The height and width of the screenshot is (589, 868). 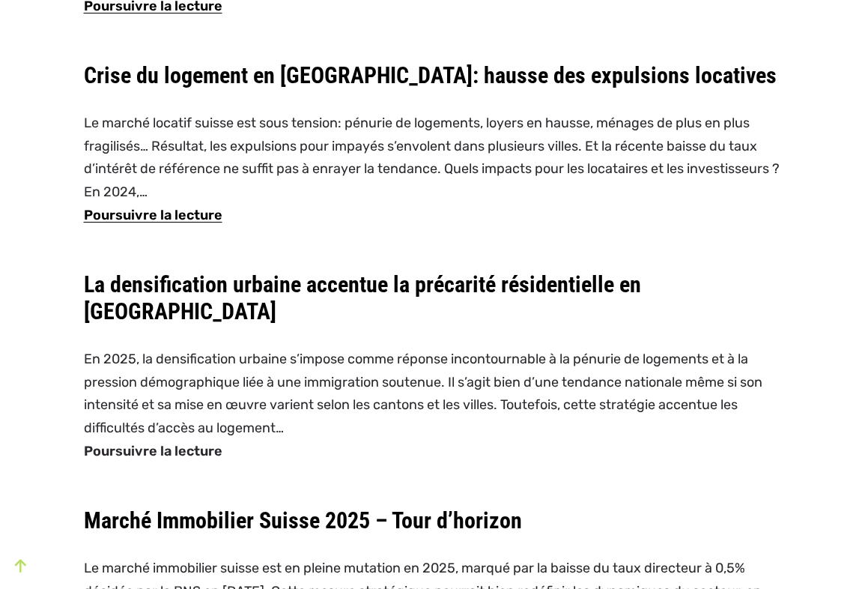 I want to click on p: En 2025, la densification urbaine s’impose comme réponse incontournable à la pénurie de logements..., so click(x=434, y=405).